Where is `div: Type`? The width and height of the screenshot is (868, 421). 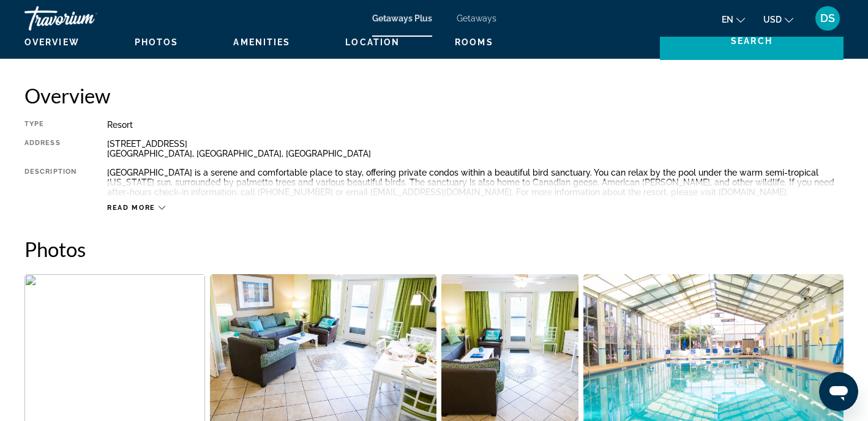
div: Type is located at coordinates (51, 125).